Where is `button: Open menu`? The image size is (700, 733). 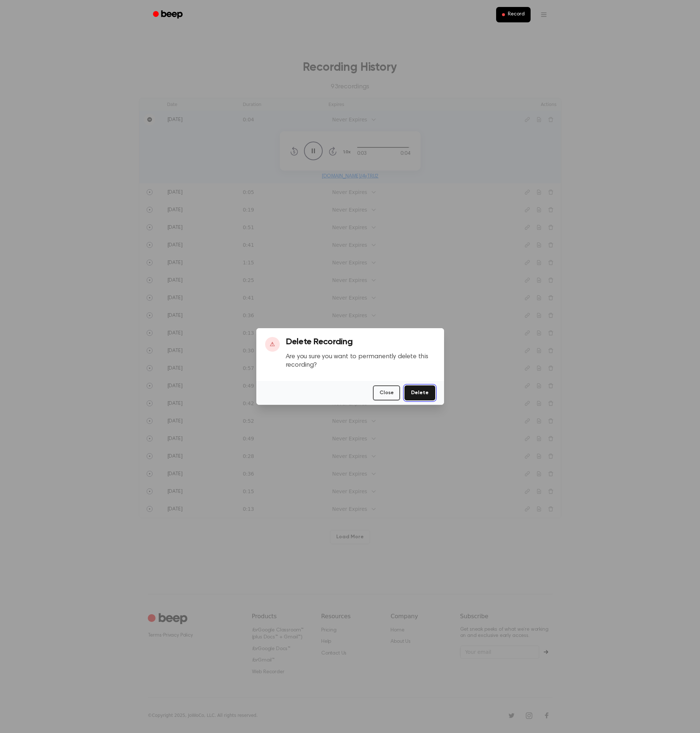
button: Open menu is located at coordinates (544, 15).